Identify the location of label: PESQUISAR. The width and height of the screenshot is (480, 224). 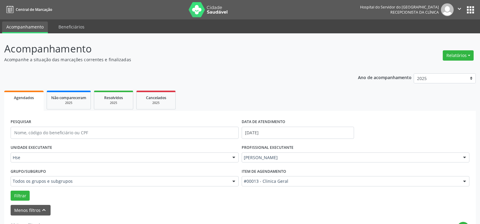
(21, 122).